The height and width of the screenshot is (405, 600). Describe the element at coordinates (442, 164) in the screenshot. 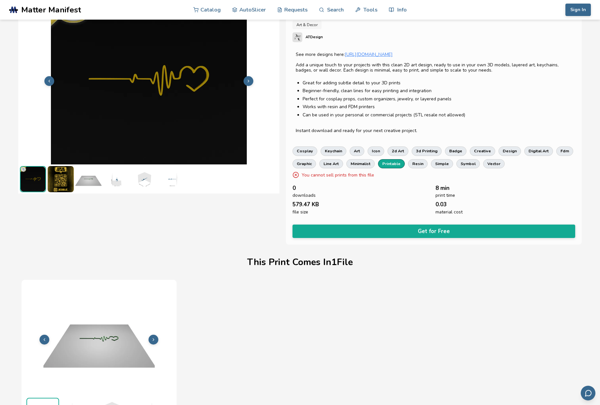

I see `a: simple` at that location.